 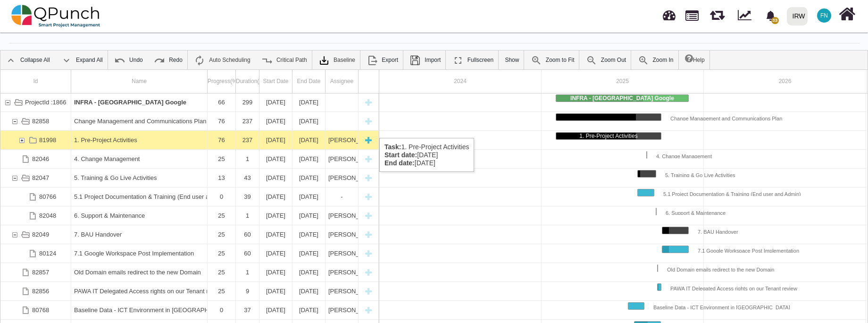 What do you see at coordinates (36, 272) in the screenshot?
I see `div: 82857` at bounding box center [36, 272].